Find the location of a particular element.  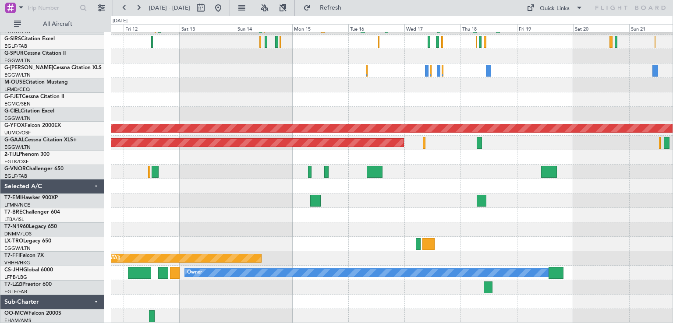

a: OO-MCWFalcon 2000S is located at coordinates (33, 314).